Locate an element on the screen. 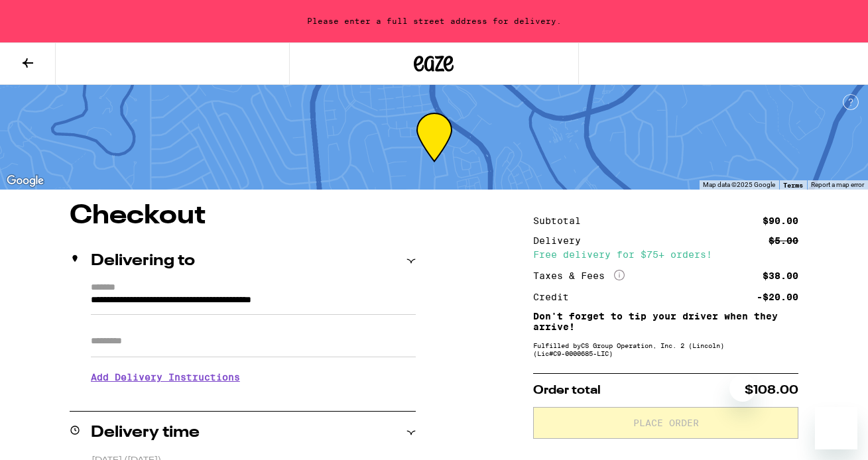 The height and width of the screenshot is (460, 868). div: Credit is located at coordinates (555, 297).